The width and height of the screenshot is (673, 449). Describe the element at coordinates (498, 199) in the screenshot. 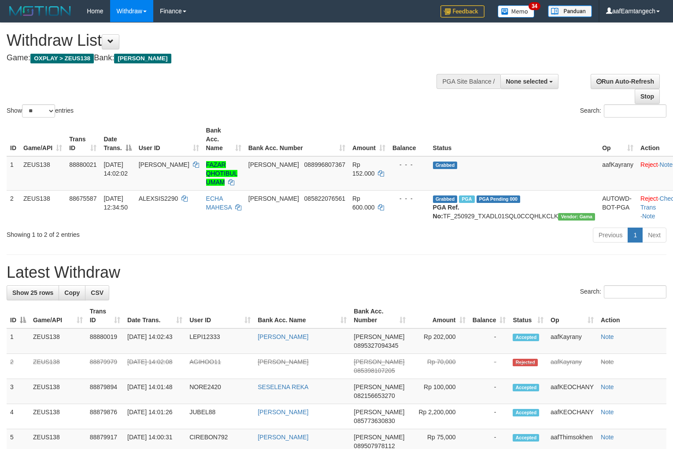

I see `span: PGA Pending` at that location.